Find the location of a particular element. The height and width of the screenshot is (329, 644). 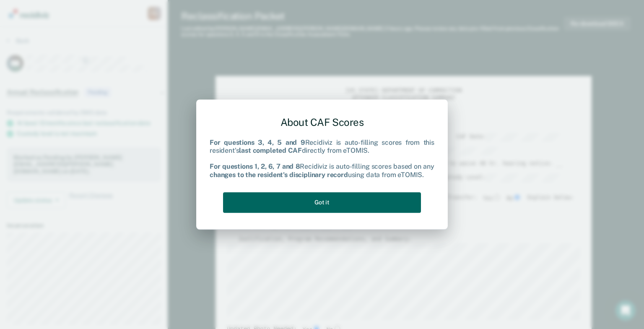

b: last completed CAF is located at coordinates (270, 150).